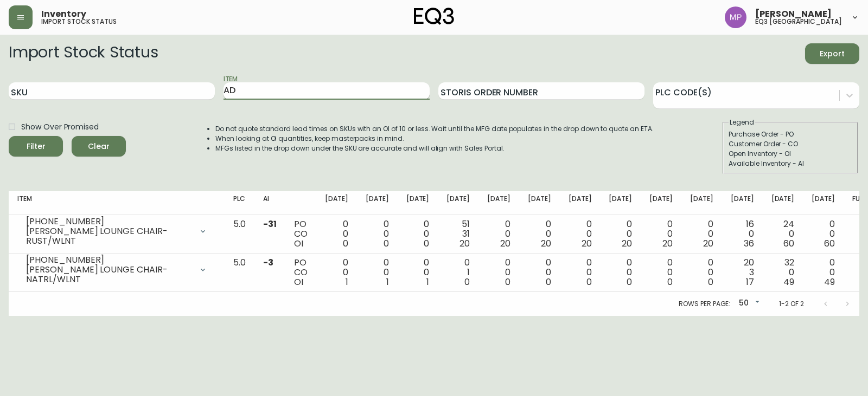 Image resolution: width=868 pixels, height=396 pixels. I want to click on div: 24 0, so click(783, 234).